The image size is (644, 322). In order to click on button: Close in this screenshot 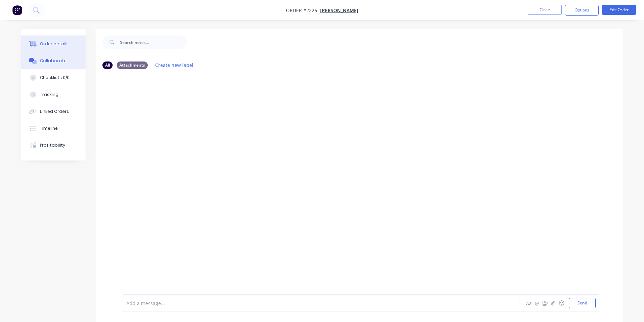, I will do `click(545, 10)`.